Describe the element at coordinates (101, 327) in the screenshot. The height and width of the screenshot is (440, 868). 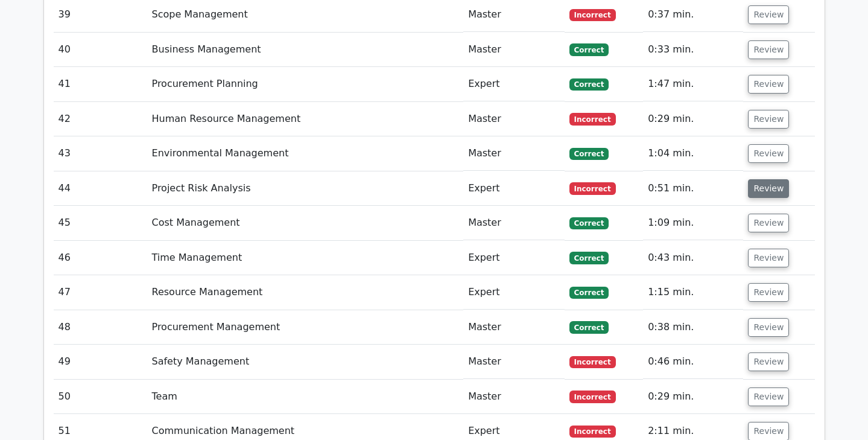
I see `td: 48` at that location.